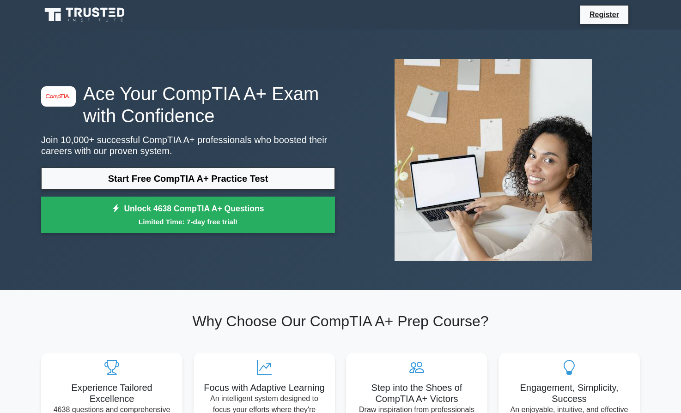 The width and height of the screenshot is (681, 413). I want to click on h5: Step into the Shoes of CompTIA A+ Victors, so click(416, 393).